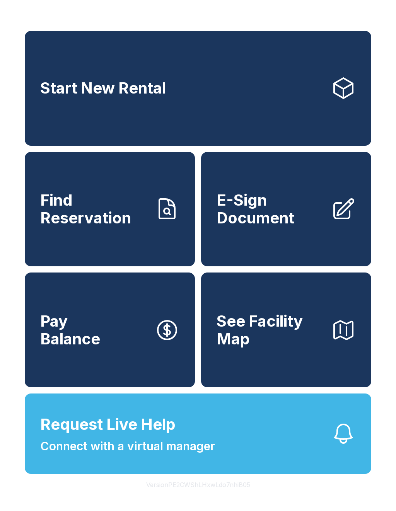 This screenshot has height=511, width=396. What do you see at coordinates (286, 209) in the screenshot?
I see `a: E-Sign Document` at bounding box center [286, 209].